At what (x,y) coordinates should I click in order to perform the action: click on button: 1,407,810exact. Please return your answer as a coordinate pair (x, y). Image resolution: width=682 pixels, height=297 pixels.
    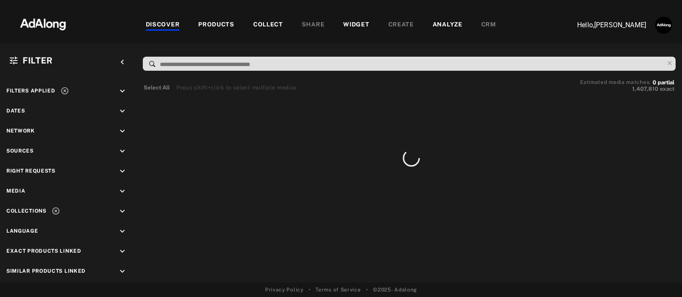
    Looking at the image, I should click on (627, 89).